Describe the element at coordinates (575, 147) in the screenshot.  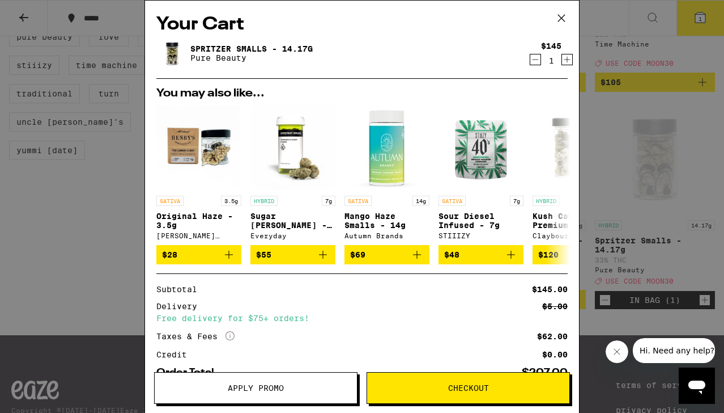
I see `img: Claybourne Co. - Kush Cake Premium Smalls -14g` at that location.